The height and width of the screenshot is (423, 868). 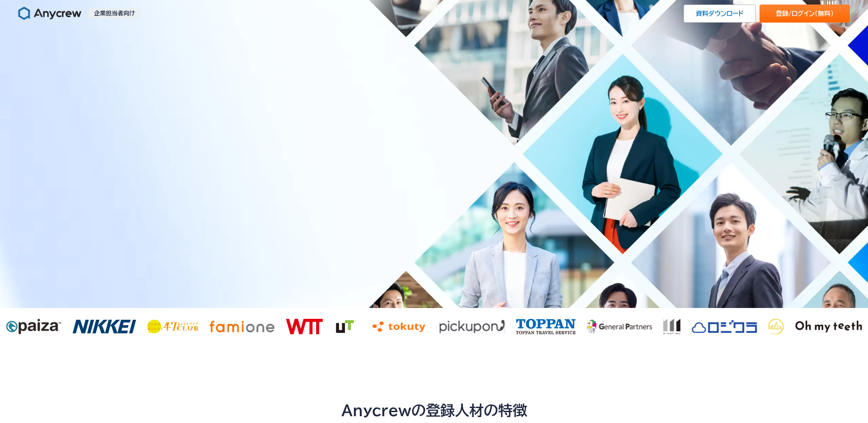 I want to click on img: pickupon, so click(x=454, y=326).